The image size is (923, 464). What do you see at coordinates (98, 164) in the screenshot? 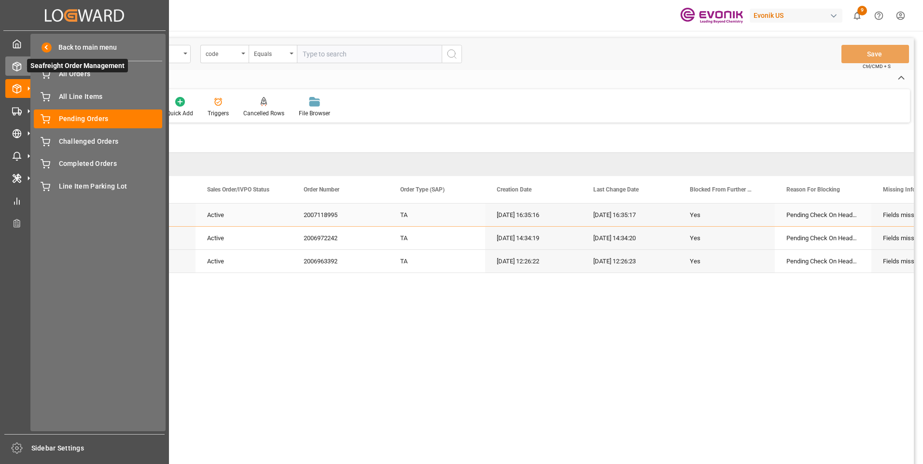
I see `a: Completed Orders` at bounding box center [98, 164].